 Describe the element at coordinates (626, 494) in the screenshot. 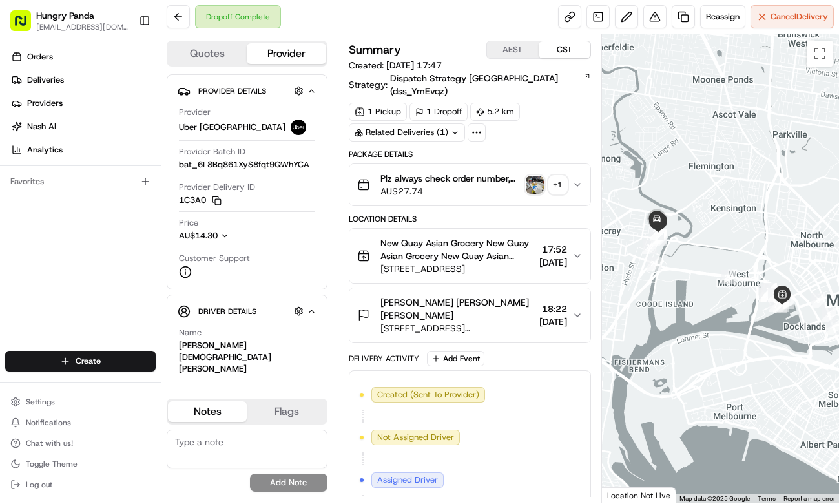

I see `a: Open this area in Google Maps (opens a new window)` at that location.